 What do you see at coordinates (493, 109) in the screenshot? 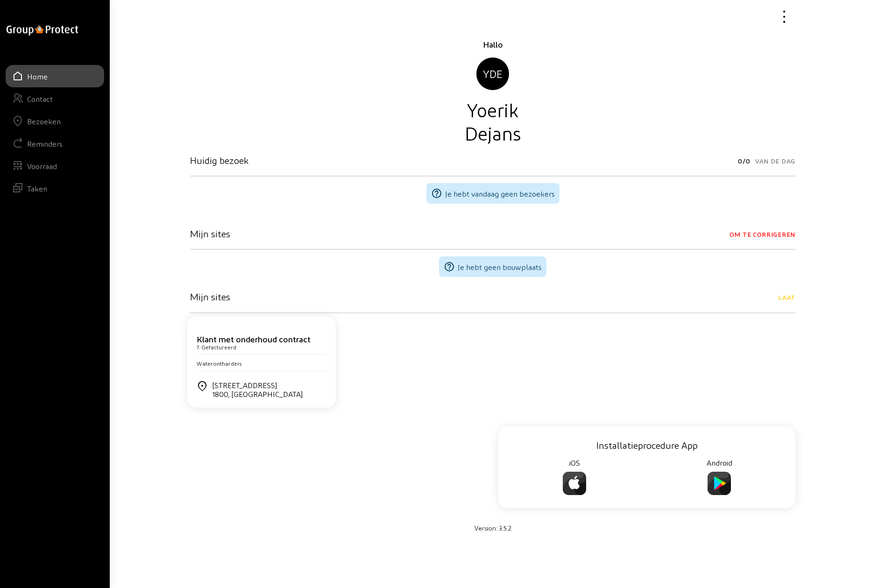
I see `div: Yoerik` at bounding box center [493, 109].